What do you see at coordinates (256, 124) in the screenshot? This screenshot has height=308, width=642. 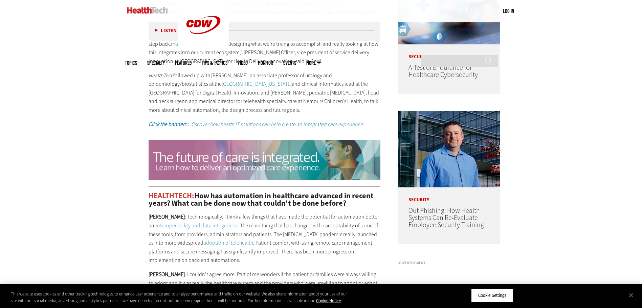 I see `a: Click the bannerto discover how health IT solutions can help create an integrated care experience.` at bounding box center [256, 124].